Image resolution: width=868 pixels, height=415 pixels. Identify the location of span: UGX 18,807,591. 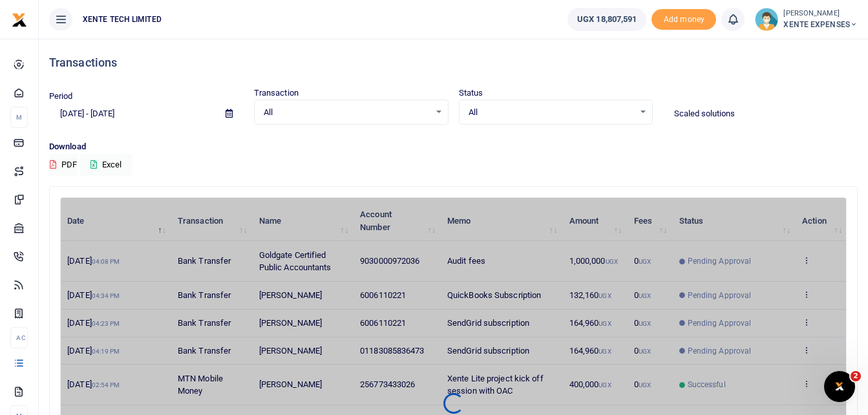
(607, 20).